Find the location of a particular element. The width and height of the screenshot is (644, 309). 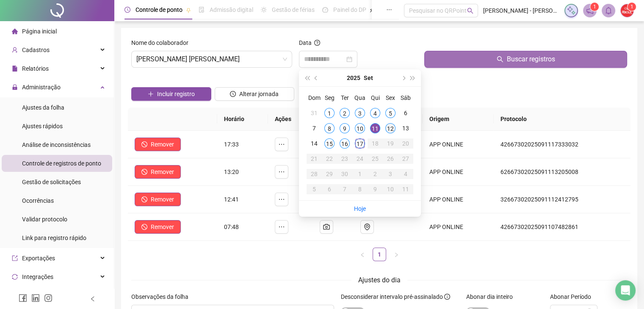

button: Incluir registro is located at coordinates (171, 94).